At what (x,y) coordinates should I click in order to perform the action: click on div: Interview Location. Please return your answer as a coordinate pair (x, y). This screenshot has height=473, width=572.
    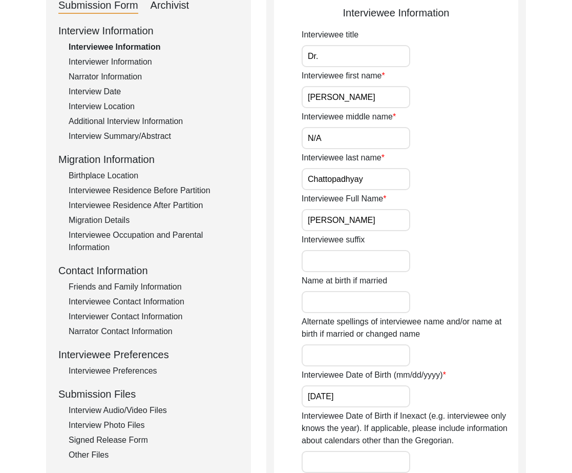
    Looking at the image, I should click on (154, 107).